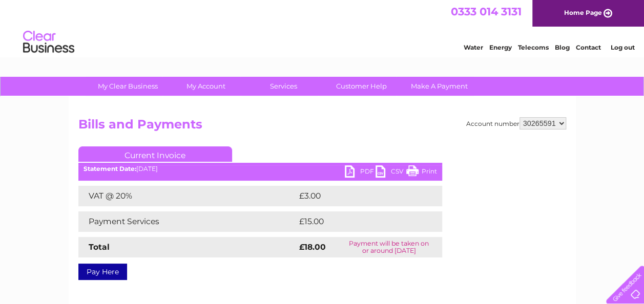 The height and width of the screenshot is (304, 644). Describe the element at coordinates (486, 11) in the screenshot. I see `span: 0333 014 3131` at that location.